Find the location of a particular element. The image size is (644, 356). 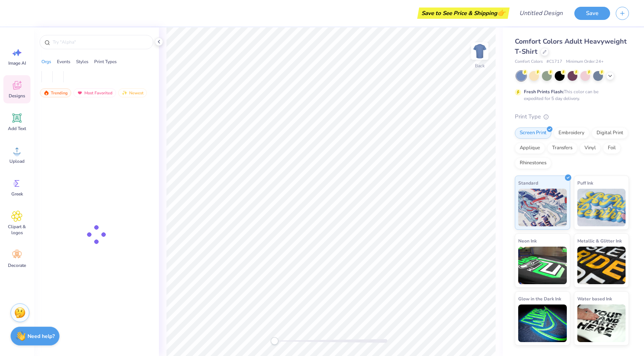

img: Puff Ink is located at coordinates (602, 207).